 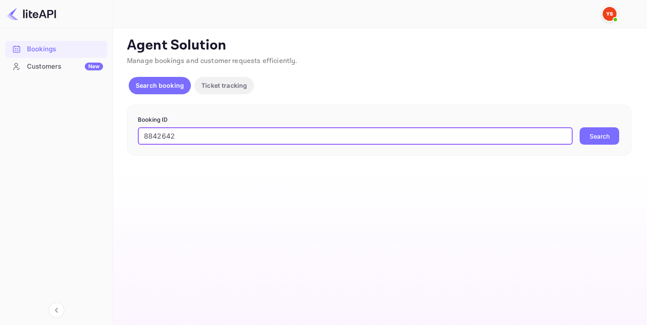 I want to click on img: LiteAPI logo, so click(x=31, y=14).